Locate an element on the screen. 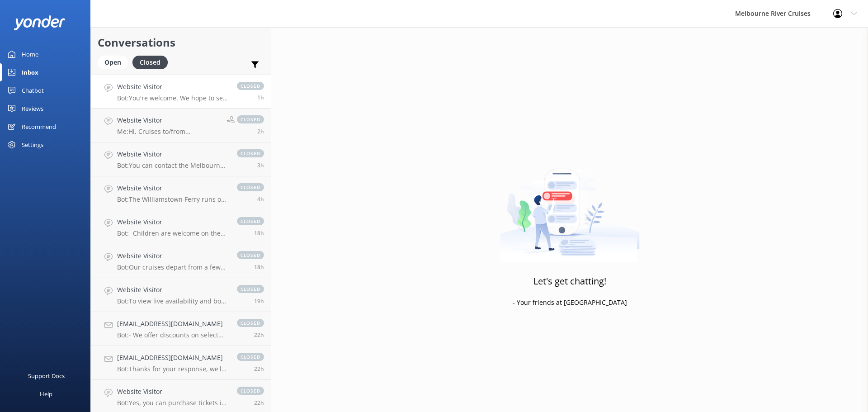  p: Bot: You're welcome. We hope to see you at Melbourne River Cruises soon! is located at coordinates (172, 98).